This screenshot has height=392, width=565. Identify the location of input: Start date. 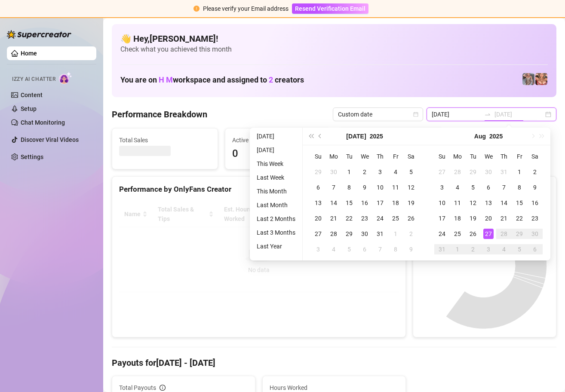
(456, 114).